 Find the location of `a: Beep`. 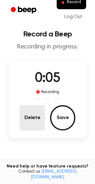

a: Beep is located at coordinates (24, 10).